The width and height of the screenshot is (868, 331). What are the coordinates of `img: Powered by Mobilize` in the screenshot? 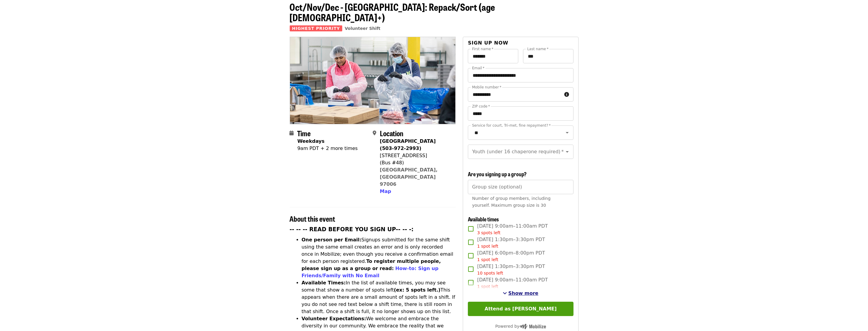 It's located at (533, 326).